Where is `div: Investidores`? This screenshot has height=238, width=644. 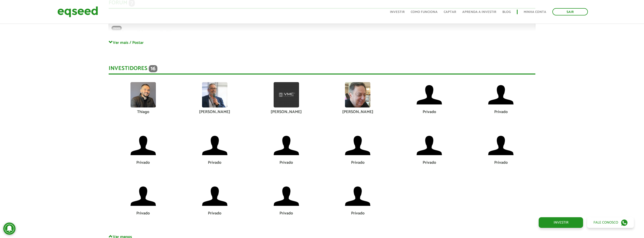
div: Investidores is located at coordinates (322, 70).